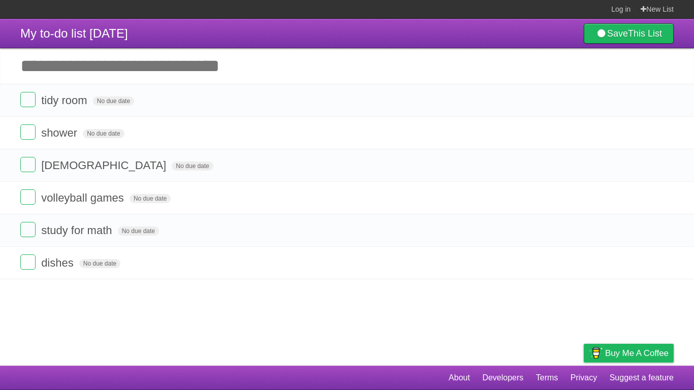 The height and width of the screenshot is (390, 694). I want to click on a: About, so click(459, 378).